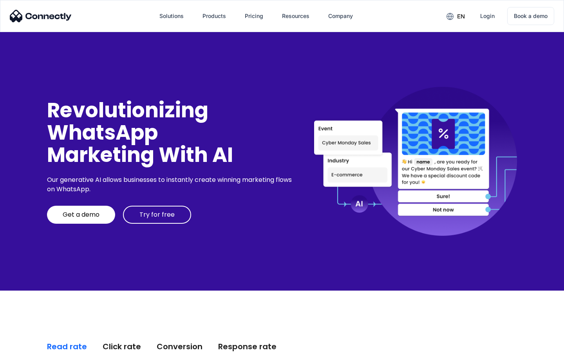  Describe the element at coordinates (157, 215) in the screenshot. I see `a: Try for free` at that location.